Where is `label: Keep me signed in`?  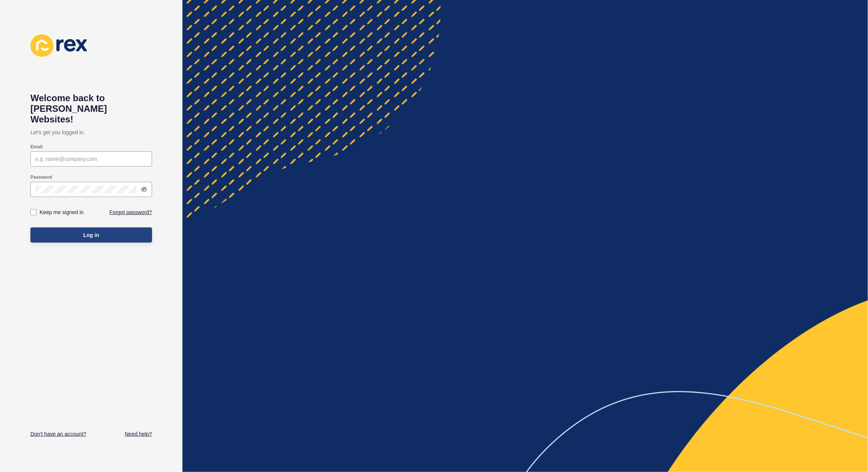 label: Keep me signed in is located at coordinates (61, 212).